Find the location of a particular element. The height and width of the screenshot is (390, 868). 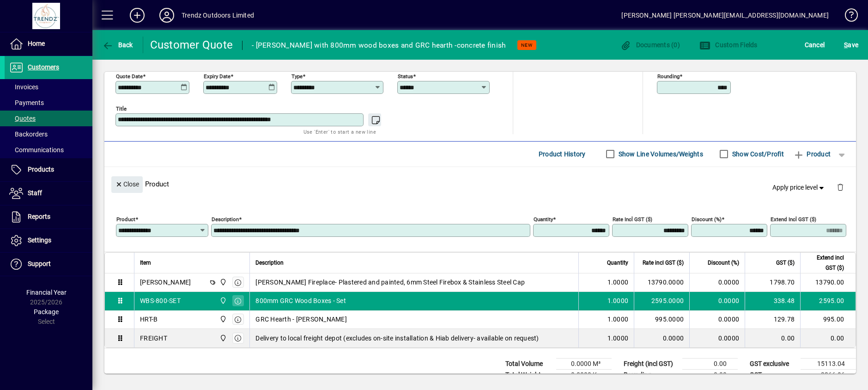

span: Customers is located at coordinates (43, 67).